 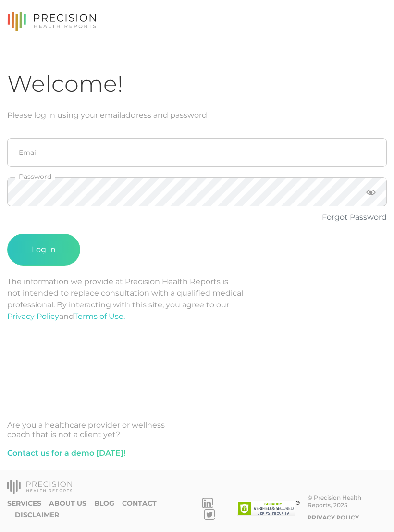 I want to click on a: About Us, so click(x=67, y=503).